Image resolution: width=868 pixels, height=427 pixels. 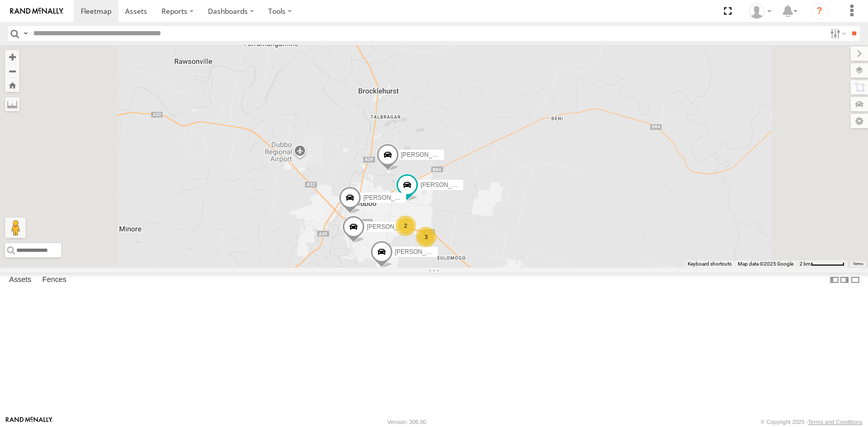 I want to click on label: Search Query, so click(x=26, y=33).